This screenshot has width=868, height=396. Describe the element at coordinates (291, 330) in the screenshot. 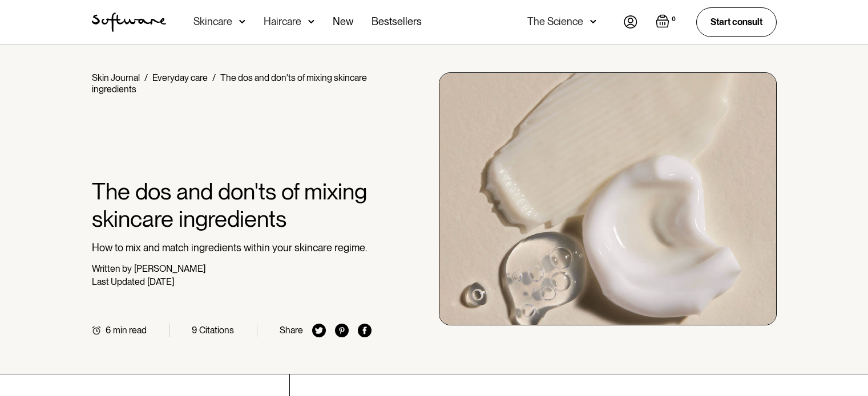

I see `div: Share` at that location.